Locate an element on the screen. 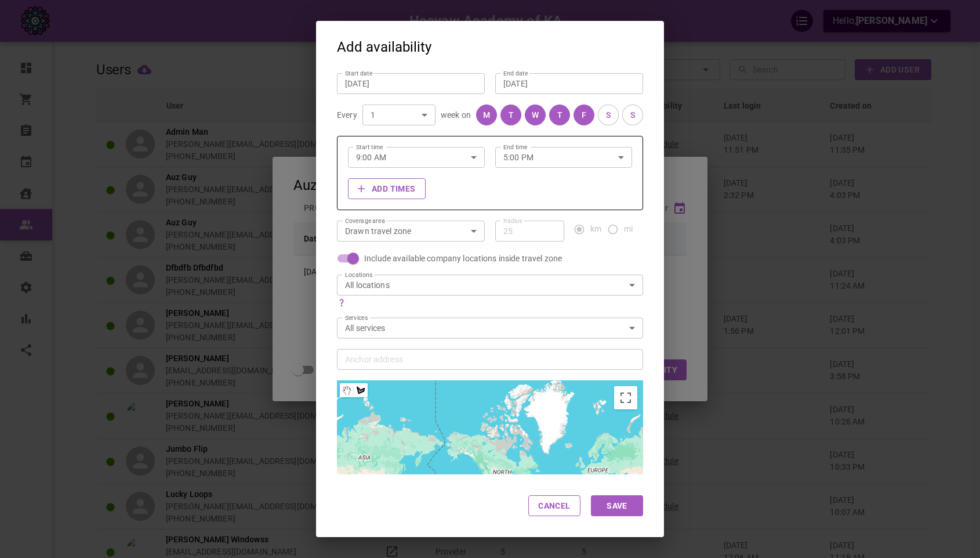 This screenshot has height=558, width=980. input: Anchor address is located at coordinates (483, 359).